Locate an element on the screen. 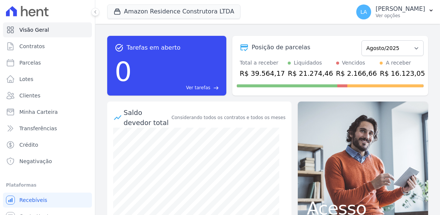 Image resolution: width=440 pixels, height=215 pixels. div: 0 is located at coordinates (123, 72).